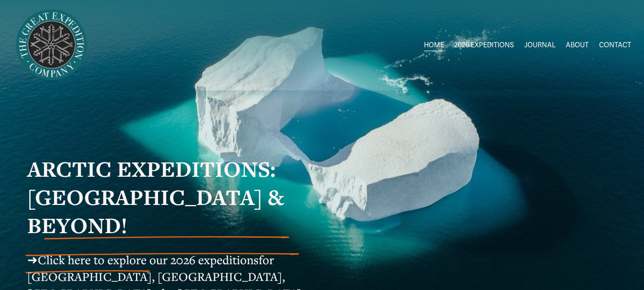 The height and width of the screenshot is (290, 644). What do you see at coordinates (615, 45) in the screenshot?
I see `a: CONTACT` at bounding box center [615, 45].